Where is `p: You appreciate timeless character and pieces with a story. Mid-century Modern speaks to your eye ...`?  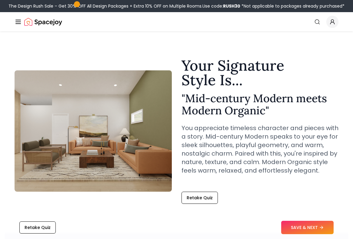
p: You appreciate timeless character and pieces with a story. Mid-century Modern speaks to your eye ... is located at coordinates (260, 149).